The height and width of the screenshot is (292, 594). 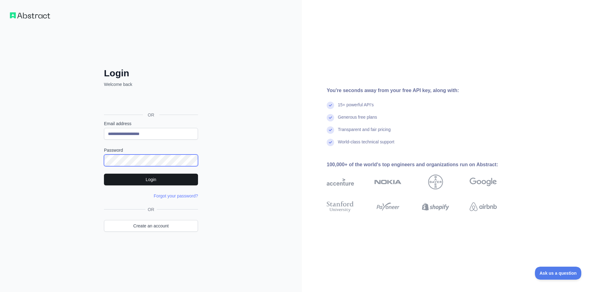 I want to click on div: 100,000+ of the world's top engineers and organizations run on Abstract:, so click(x=422, y=165).